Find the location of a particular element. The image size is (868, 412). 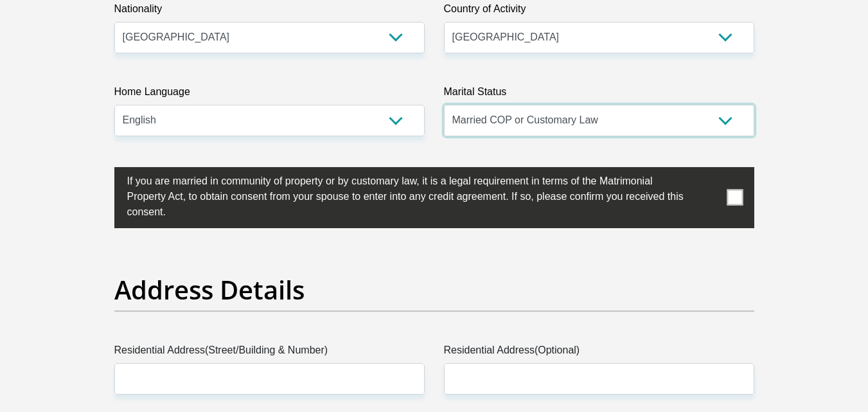

h2: Address Details is located at coordinates (434, 290).